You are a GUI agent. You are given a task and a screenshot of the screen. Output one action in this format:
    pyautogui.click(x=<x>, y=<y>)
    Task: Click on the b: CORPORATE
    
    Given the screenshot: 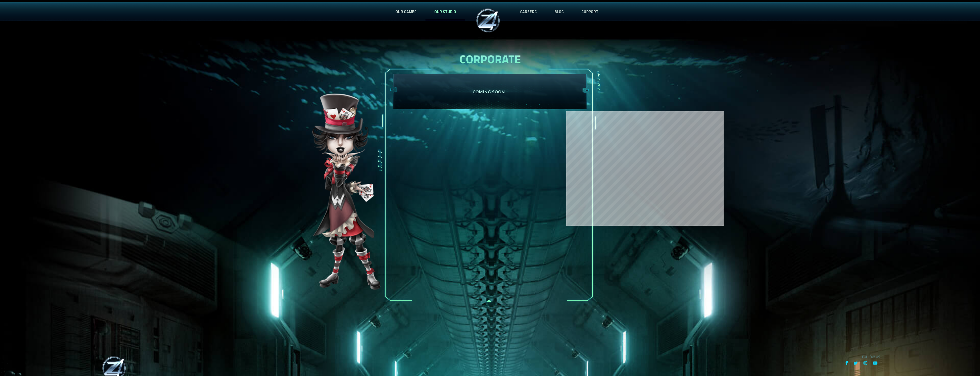 What is the action you would take?
    pyautogui.click(x=490, y=59)
    